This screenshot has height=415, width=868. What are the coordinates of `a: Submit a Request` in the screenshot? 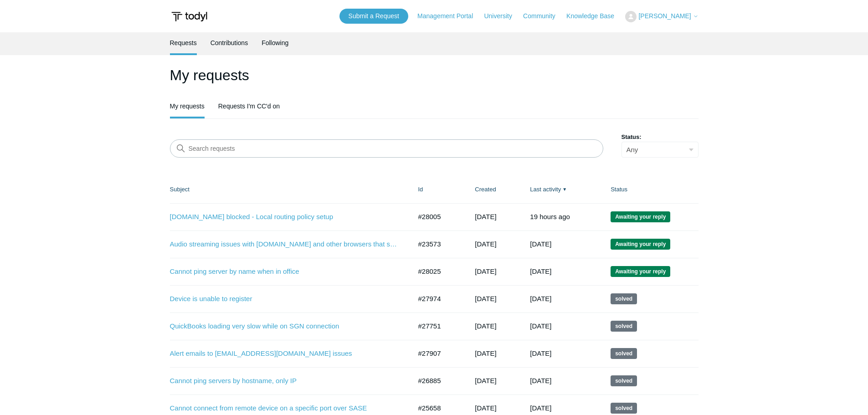 It's located at (374, 16).